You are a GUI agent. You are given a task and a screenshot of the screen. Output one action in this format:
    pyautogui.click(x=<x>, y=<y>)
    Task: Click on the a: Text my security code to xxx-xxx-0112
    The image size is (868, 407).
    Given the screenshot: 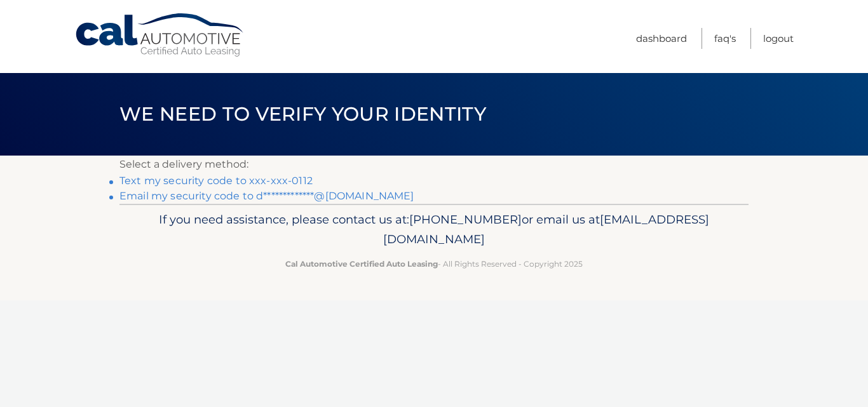 What is the action you would take?
    pyautogui.click(x=216, y=180)
    